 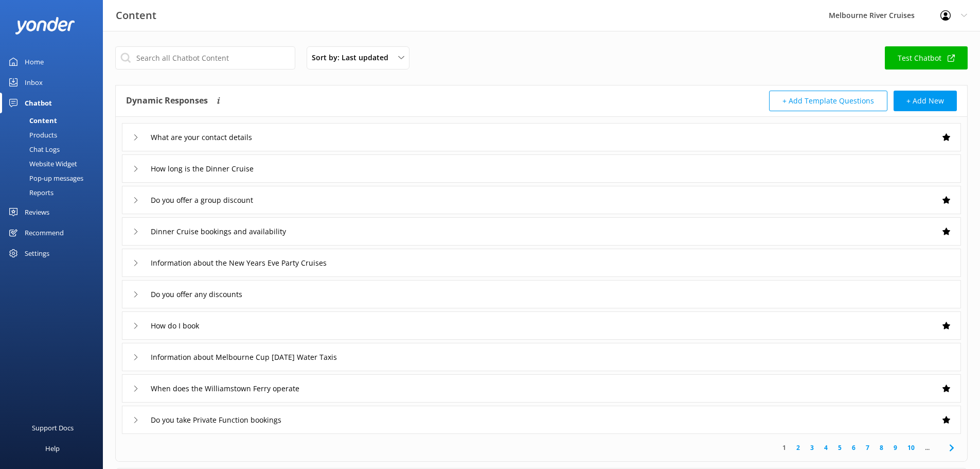 I want to click on div: Website Widget, so click(x=42, y=164).